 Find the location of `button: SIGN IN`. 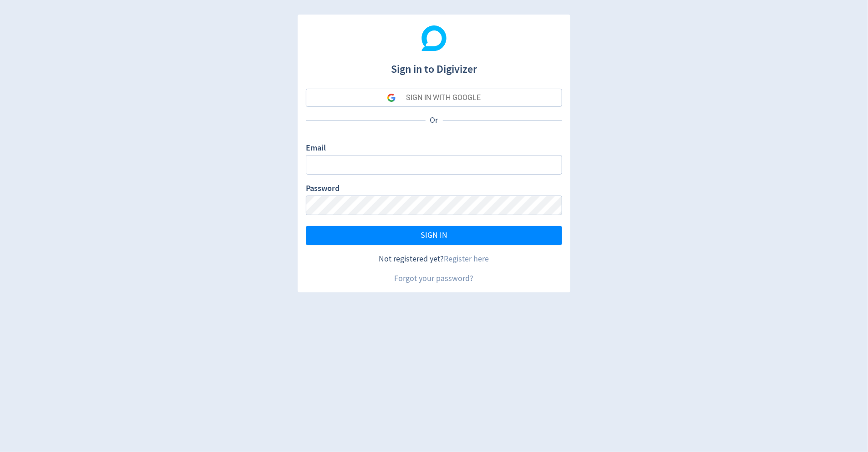

button: SIGN IN is located at coordinates (434, 235).